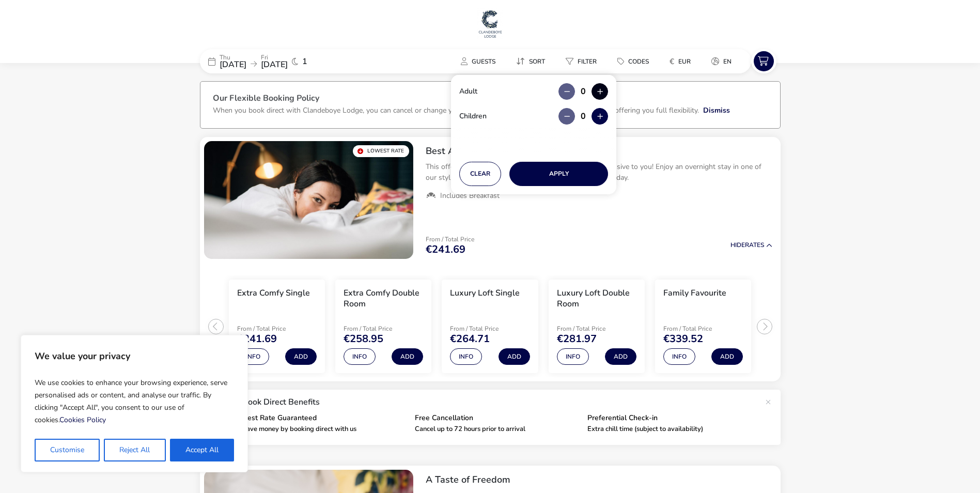  I want to click on h3: Our Flexible Booking Policy, so click(490, 99).